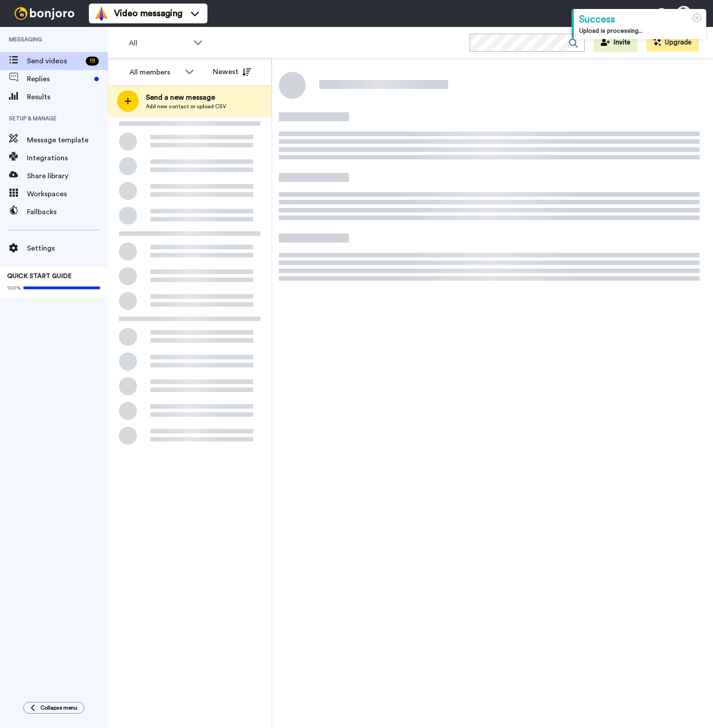 The width and height of the screenshot is (713, 728). Describe the element at coordinates (155, 72) in the screenshot. I see `div: All members` at that location.